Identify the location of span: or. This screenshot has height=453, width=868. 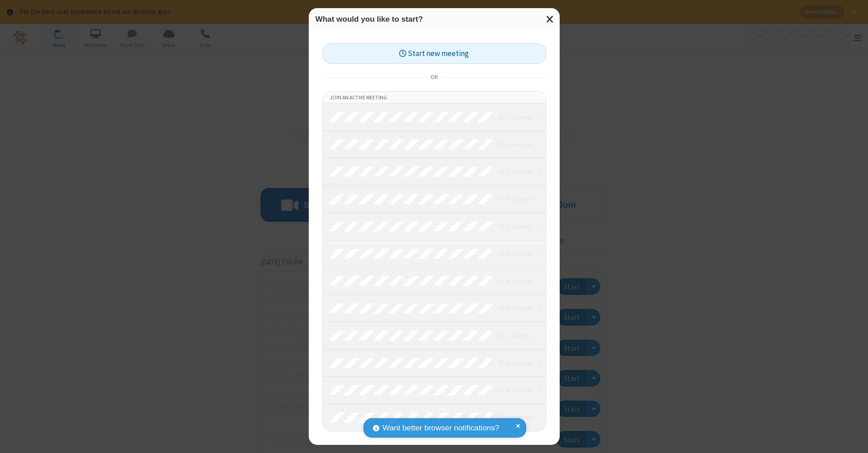
(434, 78).